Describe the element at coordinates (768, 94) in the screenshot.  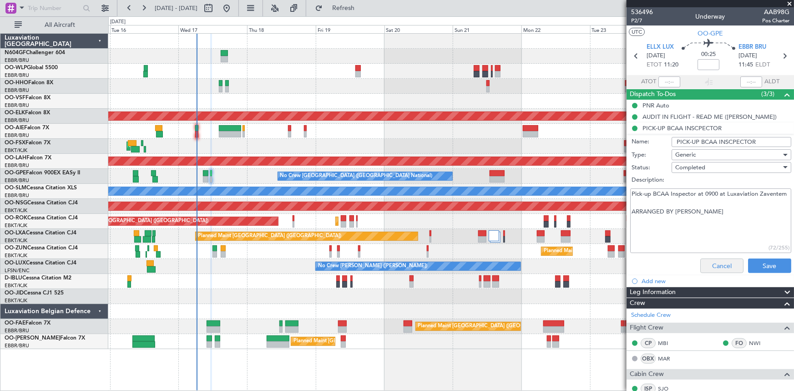
I see `span: (3/3)` at that location.